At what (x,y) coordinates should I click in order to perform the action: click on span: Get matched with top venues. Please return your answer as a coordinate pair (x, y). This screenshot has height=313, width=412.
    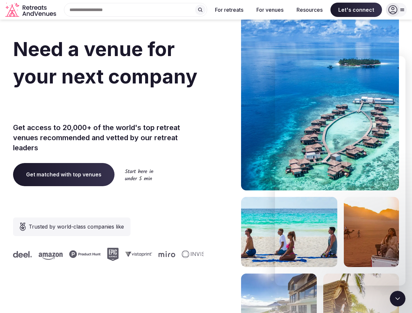
    Looking at the image, I should click on (64, 175).